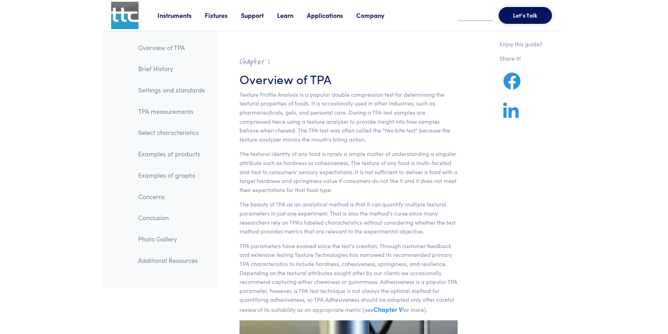 Image resolution: width=668 pixels, height=334 pixels. Describe the element at coordinates (172, 69) in the screenshot. I see `a: Brief History` at that location.